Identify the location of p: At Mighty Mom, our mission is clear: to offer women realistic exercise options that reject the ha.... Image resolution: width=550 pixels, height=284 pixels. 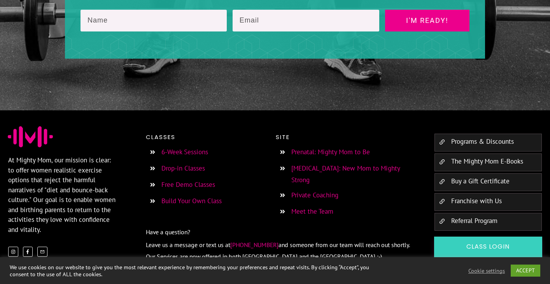
(63, 195).